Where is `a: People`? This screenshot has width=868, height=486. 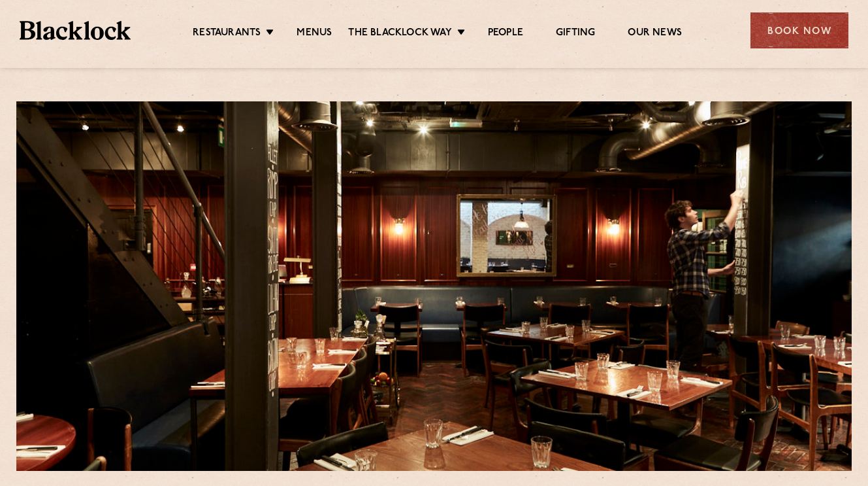
a: People is located at coordinates (505, 34).